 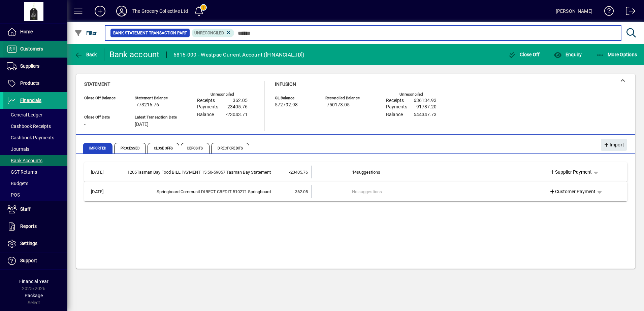 What do you see at coordinates (34, 281) in the screenshot?
I see `span: Financial Year` at bounding box center [34, 281].